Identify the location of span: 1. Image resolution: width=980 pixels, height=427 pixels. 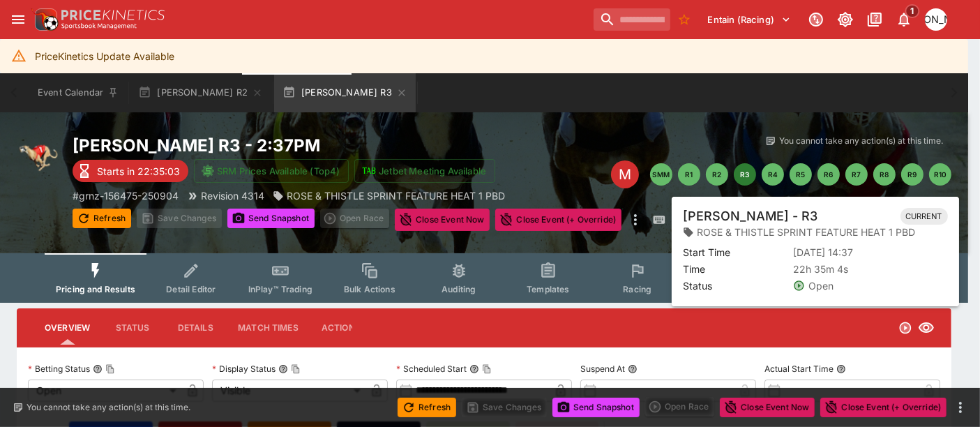
(912, 11).